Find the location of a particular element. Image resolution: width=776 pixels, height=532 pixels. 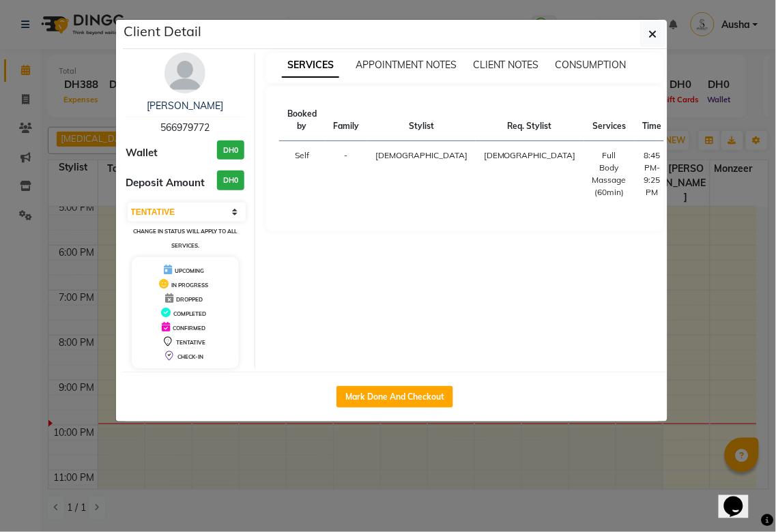

span: CHECK-IN is located at coordinates (190, 356).